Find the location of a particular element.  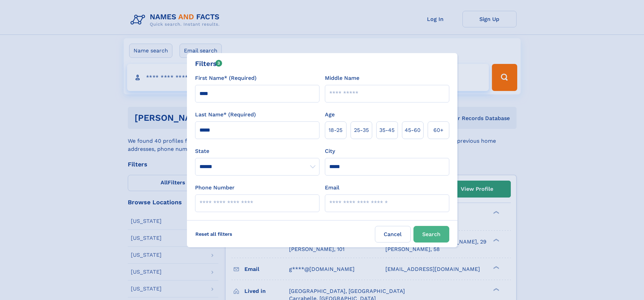

label: First Name* (Required) is located at coordinates (226, 78).